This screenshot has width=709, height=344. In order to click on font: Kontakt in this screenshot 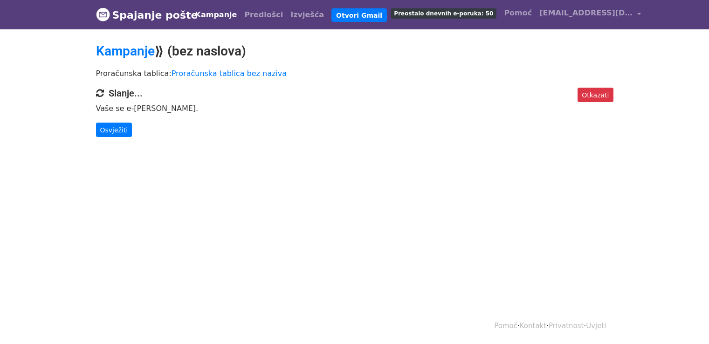, I will do `click(533, 326)`.